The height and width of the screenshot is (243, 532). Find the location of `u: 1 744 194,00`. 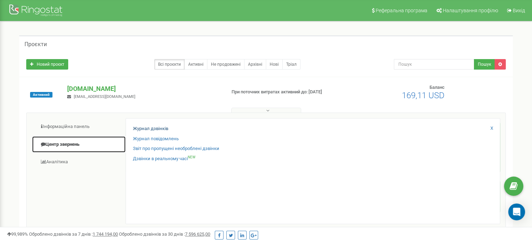

u: 1 744 194,00 is located at coordinates (105, 234).